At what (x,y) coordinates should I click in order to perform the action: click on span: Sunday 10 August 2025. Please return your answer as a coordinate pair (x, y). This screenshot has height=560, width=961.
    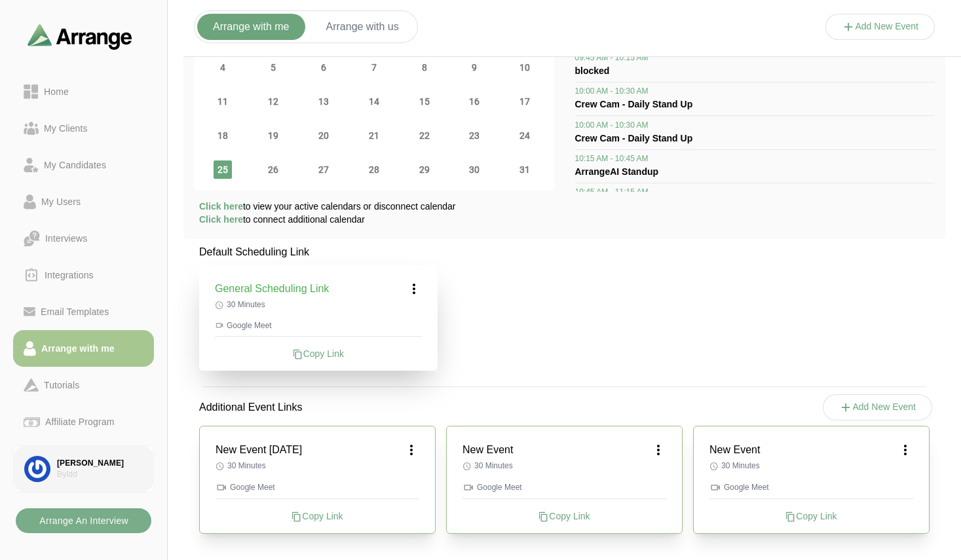
    Looking at the image, I should click on (525, 67).